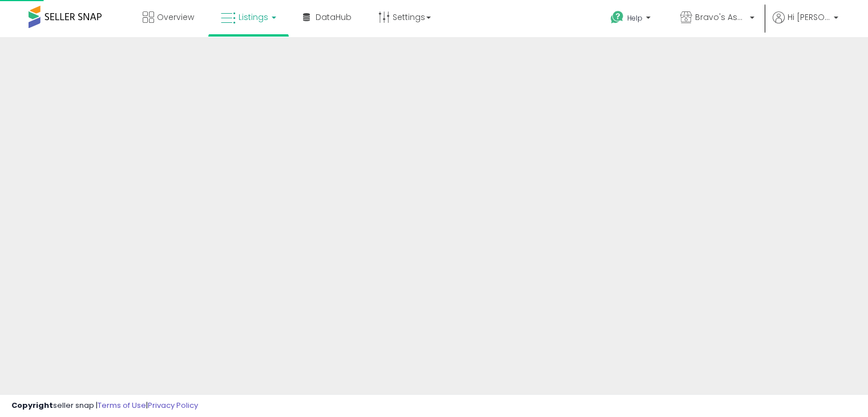  Describe the element at coordinates (635, 18) in the screenshot. I see `span: Help` at that location.